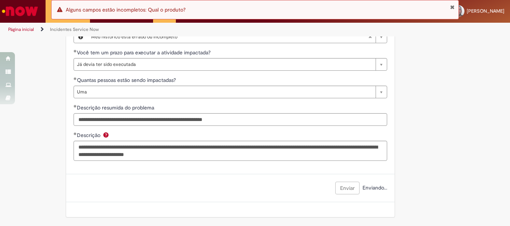 The image size is (510, 226). What do you see at coordinates (452, 7) in the screenshot?
I see `button: Fechar Notificação` at bounding box center [452, 7].